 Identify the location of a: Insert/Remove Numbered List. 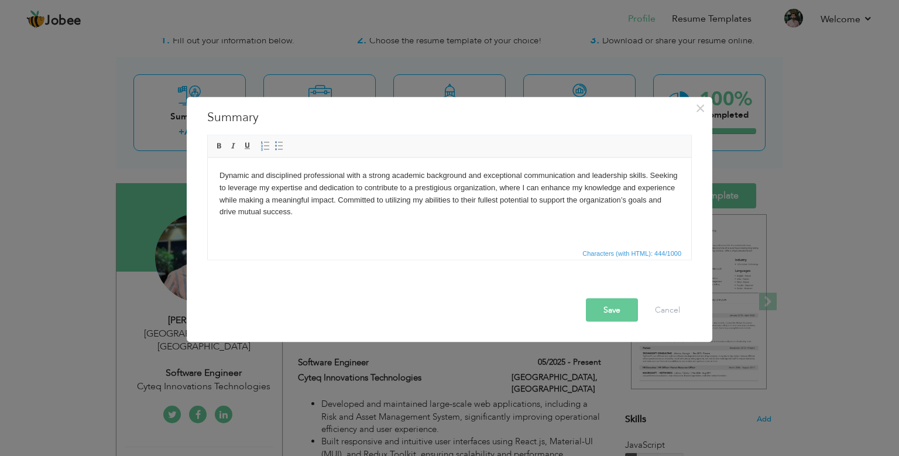
(265, 146).